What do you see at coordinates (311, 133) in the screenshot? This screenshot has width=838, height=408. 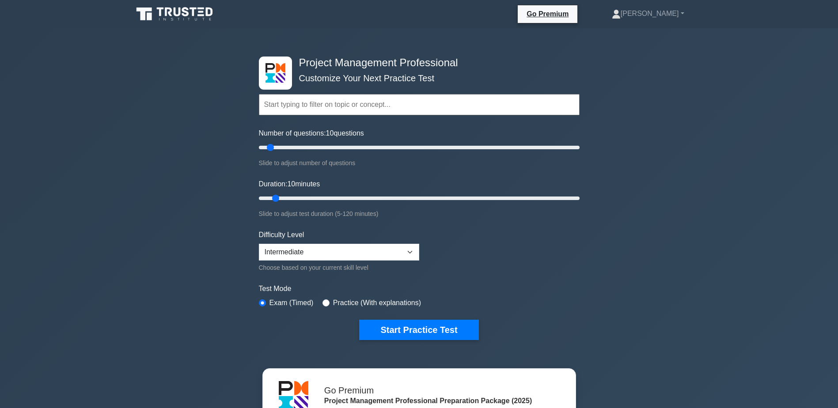 I see `label: Number of questions: questions` at bounding box center [311, 133].